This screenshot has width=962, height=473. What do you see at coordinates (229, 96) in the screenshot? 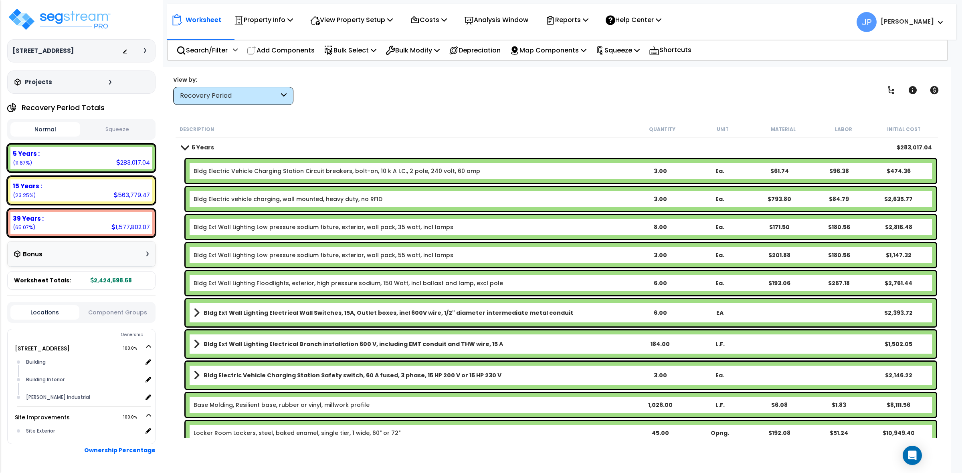
I see `div: Recovery Period` at bounding box center [229, 96].